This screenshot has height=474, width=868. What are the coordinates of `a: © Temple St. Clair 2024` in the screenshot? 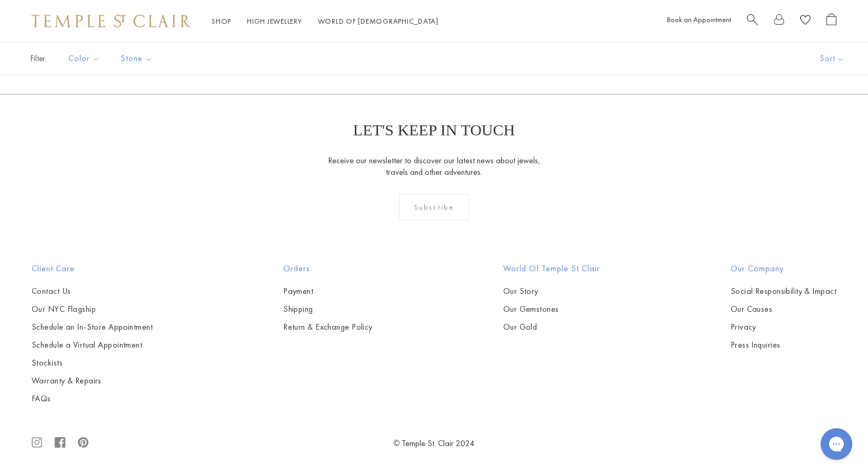 It's located at (435, 443).